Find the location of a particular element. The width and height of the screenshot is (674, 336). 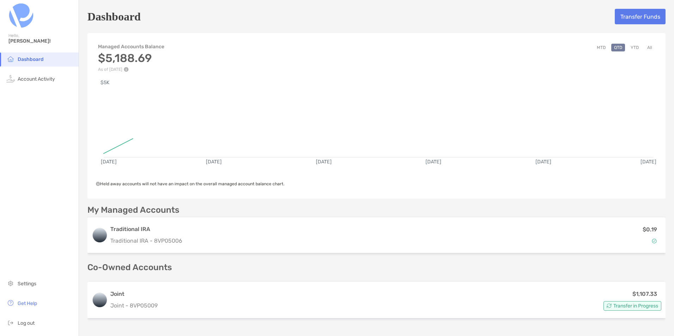

p: Joint - 8VP05009 is located at coordinates (134, 306).